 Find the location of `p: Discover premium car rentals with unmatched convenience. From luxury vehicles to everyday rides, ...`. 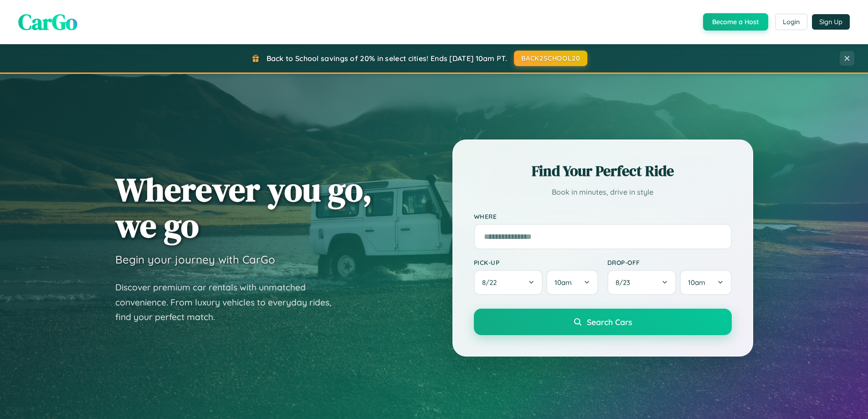

p: Discover premium car rentals with unmatched convenience. From luxury vehicles to everyday rides, ... is located at coordinates (229, 302).